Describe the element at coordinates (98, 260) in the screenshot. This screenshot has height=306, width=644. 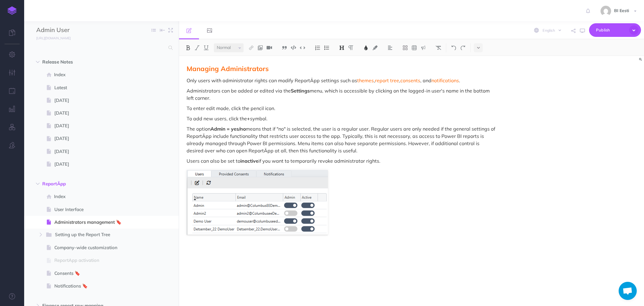
I see `span: ReportApp activation` at that location.